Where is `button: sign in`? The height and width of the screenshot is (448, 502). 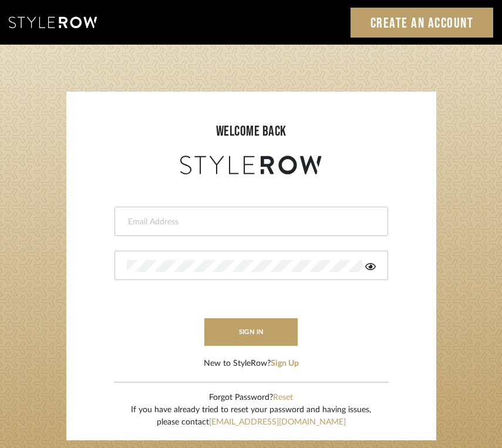 button: sign in is located at coordinates (251, 332).